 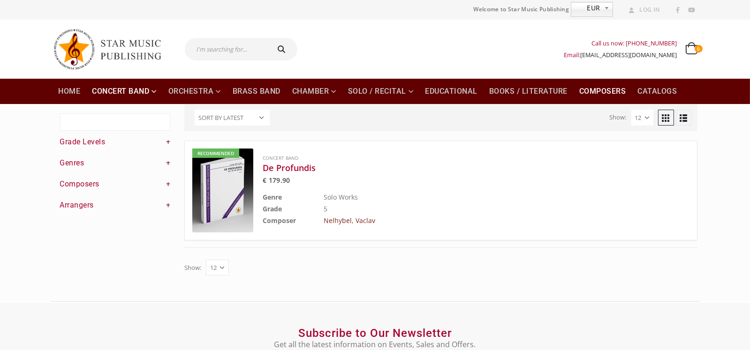 I want to click on a: Brass Band, so click(x=256, y=91).